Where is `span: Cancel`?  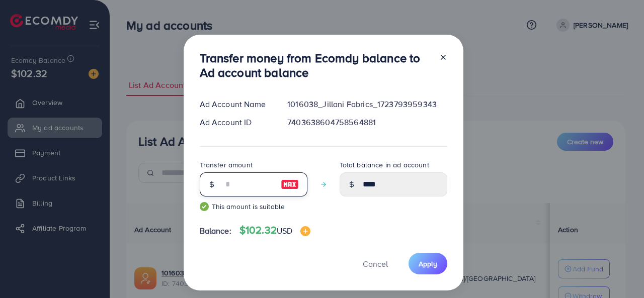
span: Cancel is located at coordinates (376, 264).